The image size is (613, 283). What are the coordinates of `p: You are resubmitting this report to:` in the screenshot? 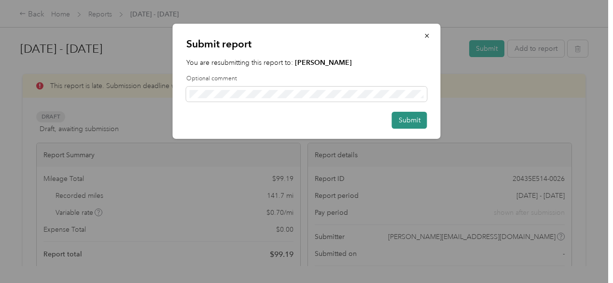 It's located at (307, 62).